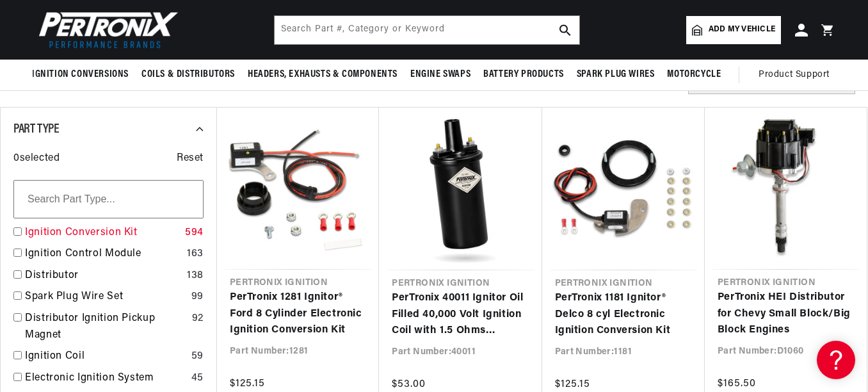 This screenshot has height=392, width=868. I want to click on a: Ignition Control Module, so click(103, 255).